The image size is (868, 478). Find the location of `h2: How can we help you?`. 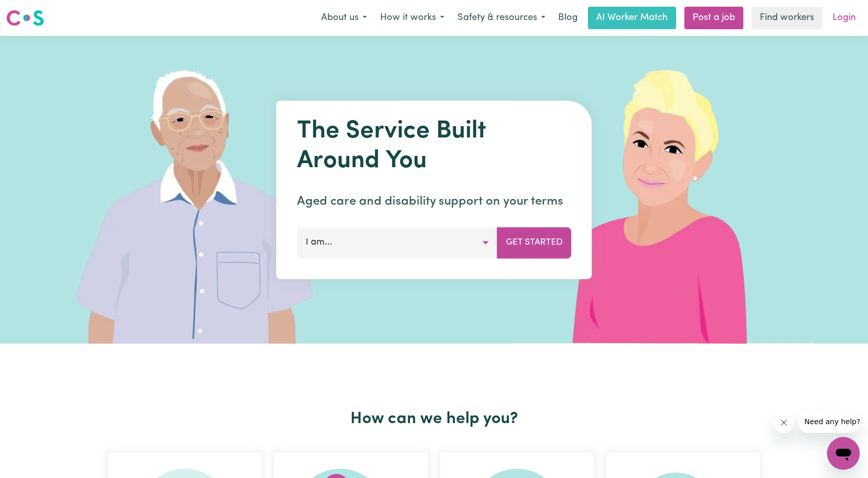

h2: How can we help you? is located at coordinates (434, 419).